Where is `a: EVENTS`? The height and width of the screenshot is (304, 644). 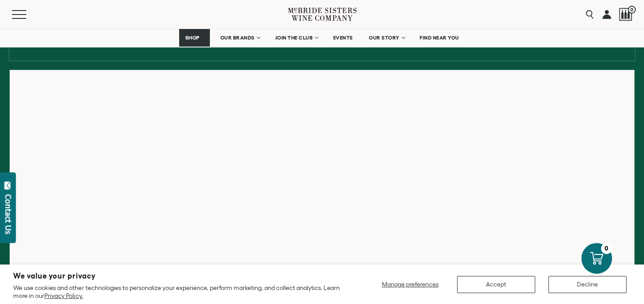
a: EVENTS is located at coordinates (343, 38).